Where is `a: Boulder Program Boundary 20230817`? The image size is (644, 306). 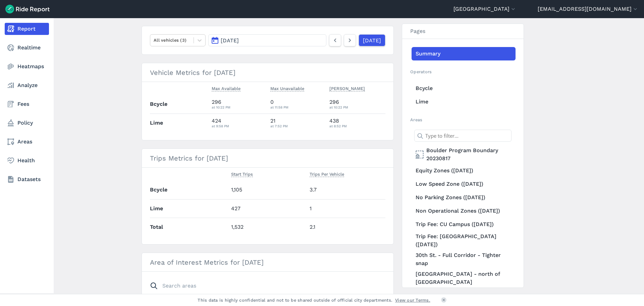 a: Boulder Program Boundary 20230817 is located at coordinates (464, 154).